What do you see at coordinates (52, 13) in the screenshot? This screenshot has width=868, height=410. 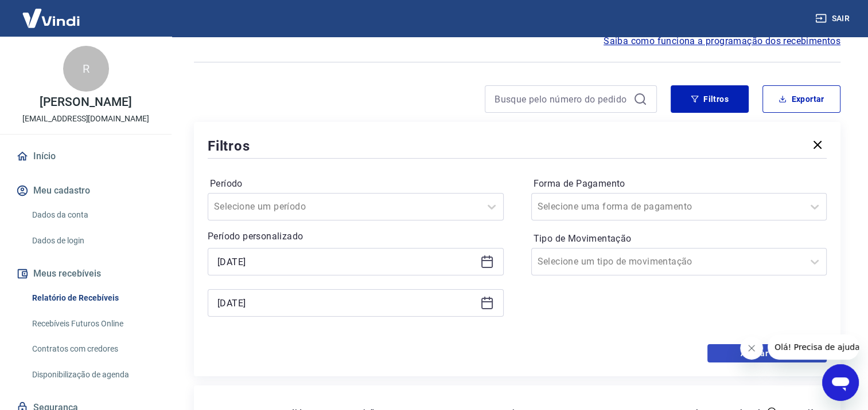 I see `span: Olá! Precisa de ajuda?` at bounding box center [52, 13].